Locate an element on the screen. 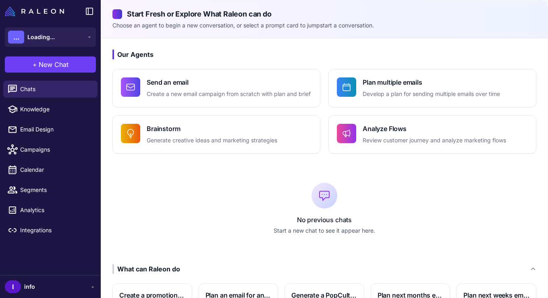 This screenshot has width=548, height=298. span: Campaigns is located at coordinates (56, 150).